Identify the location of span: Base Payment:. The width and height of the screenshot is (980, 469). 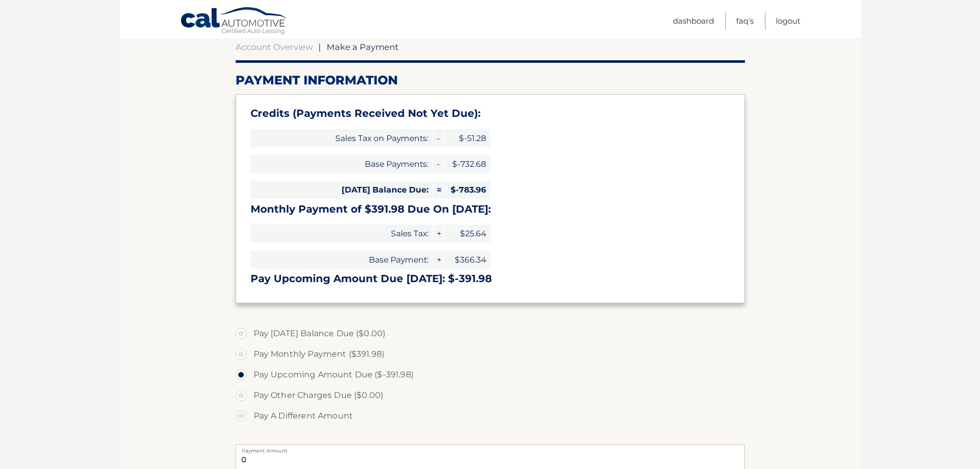
(342, 260).